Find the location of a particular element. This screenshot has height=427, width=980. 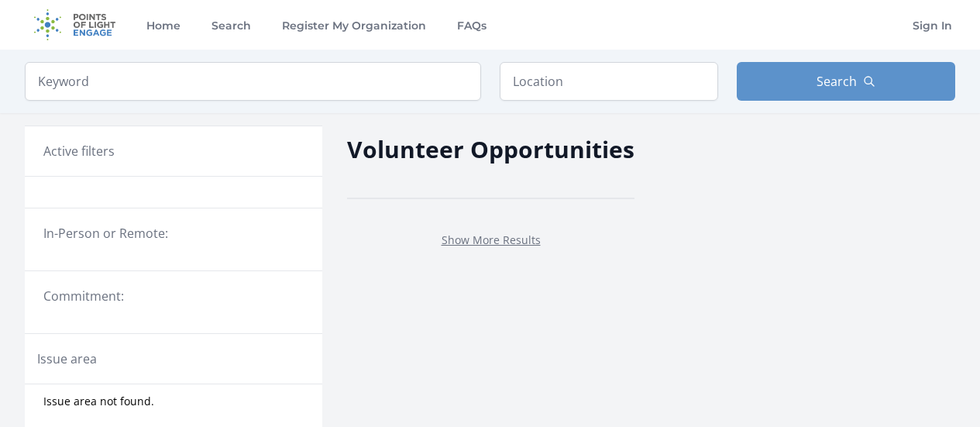

input: Location is located at coordinates (609, 82).